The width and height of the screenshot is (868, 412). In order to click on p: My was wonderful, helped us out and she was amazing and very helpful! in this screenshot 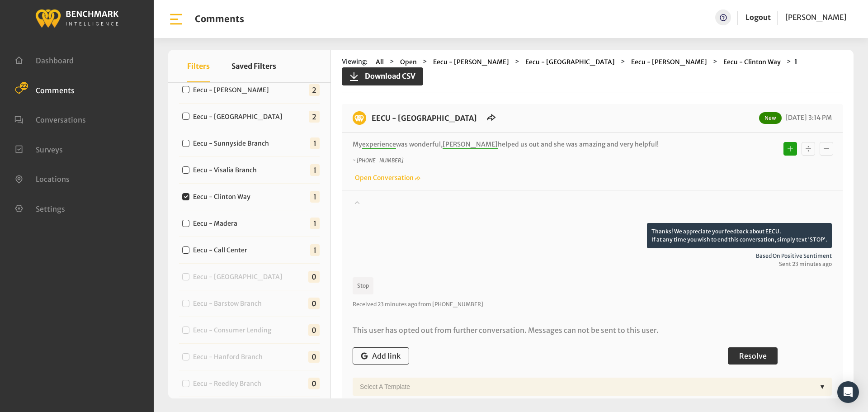, I will do `click(532, 144)`.